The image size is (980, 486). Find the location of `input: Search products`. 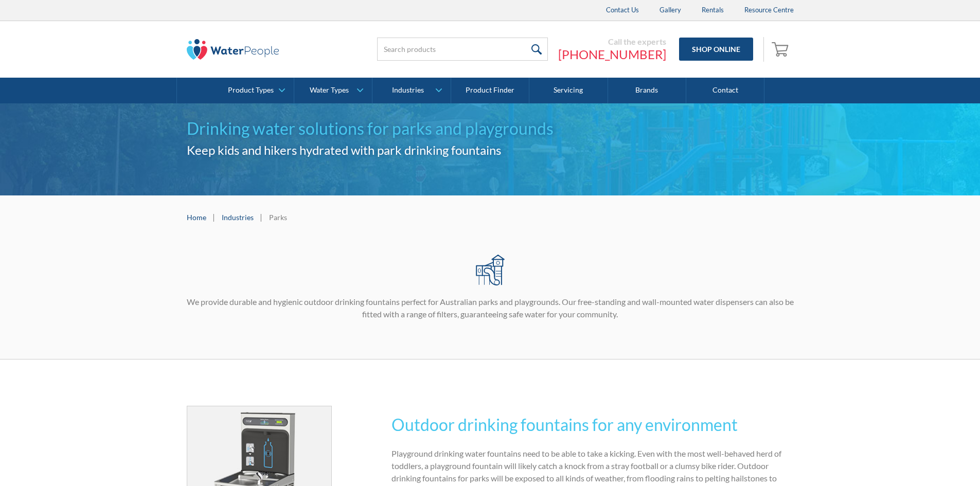

input: Search products is located at coordinates (463, 48).